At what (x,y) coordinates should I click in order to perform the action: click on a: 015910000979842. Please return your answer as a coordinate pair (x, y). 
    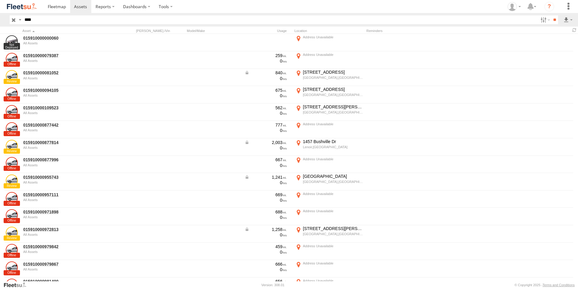
    Looking at the image, I should click on (65, 247).